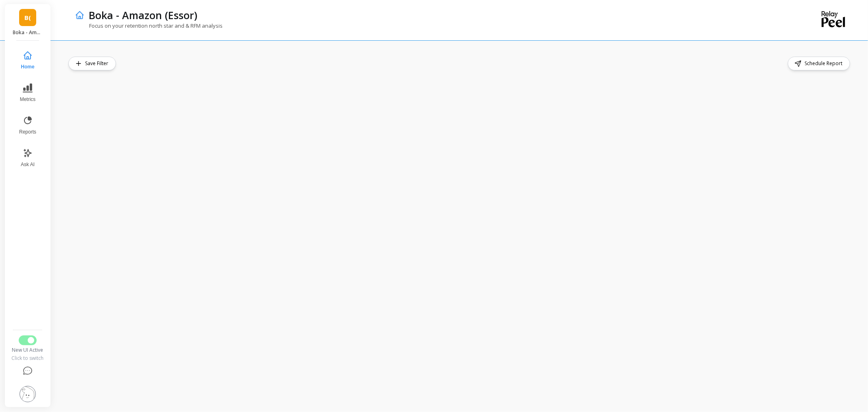 This screenshot has height=412, width=868. Describe the element at coordinates (28, 394) in the screenshot. I see `button: Settings` at that location.